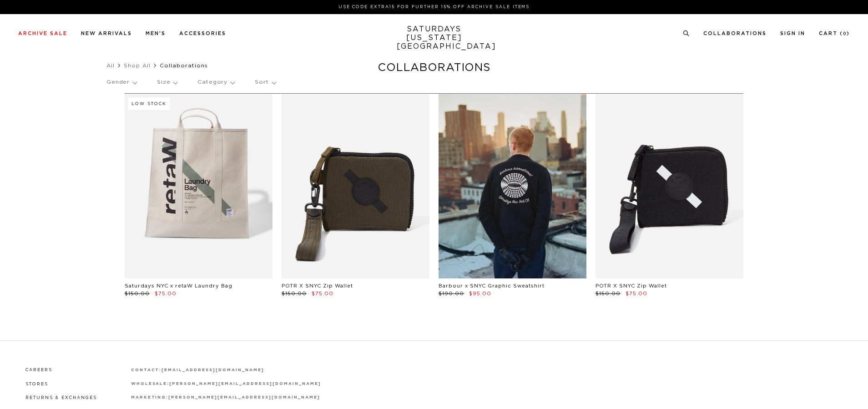 This screenshot has height=409, width=868. What do you see at coordinates (834, 33) in the screenshot?
I see `a: Cart (0)` at bounding box center [834, 33].